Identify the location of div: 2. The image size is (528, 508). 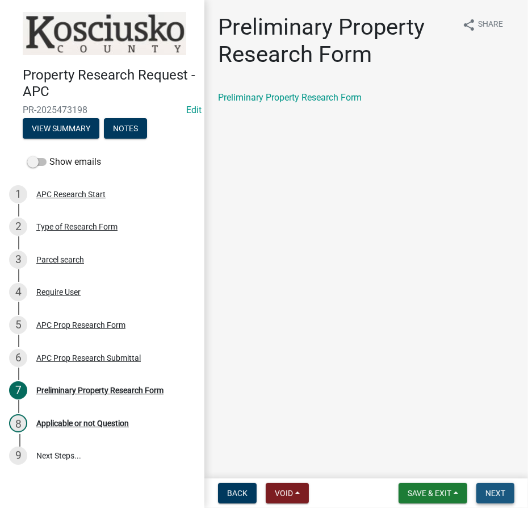
(18, 227).